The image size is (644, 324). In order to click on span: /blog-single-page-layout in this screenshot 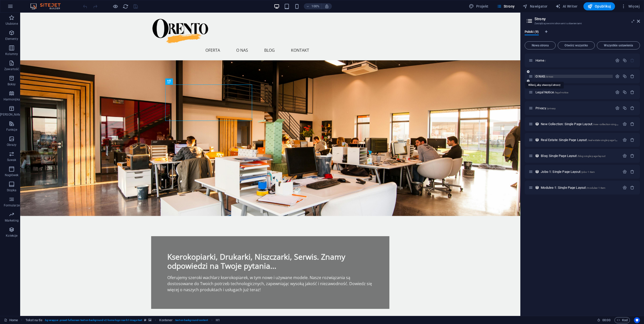, I will do `click(591, 156)`.